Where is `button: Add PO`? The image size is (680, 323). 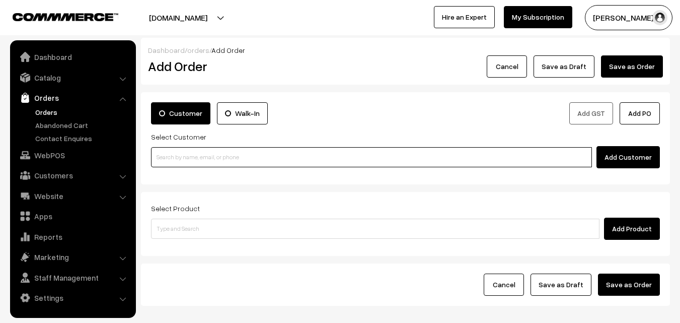
button: Add PO is located at coordinates (640, 113).